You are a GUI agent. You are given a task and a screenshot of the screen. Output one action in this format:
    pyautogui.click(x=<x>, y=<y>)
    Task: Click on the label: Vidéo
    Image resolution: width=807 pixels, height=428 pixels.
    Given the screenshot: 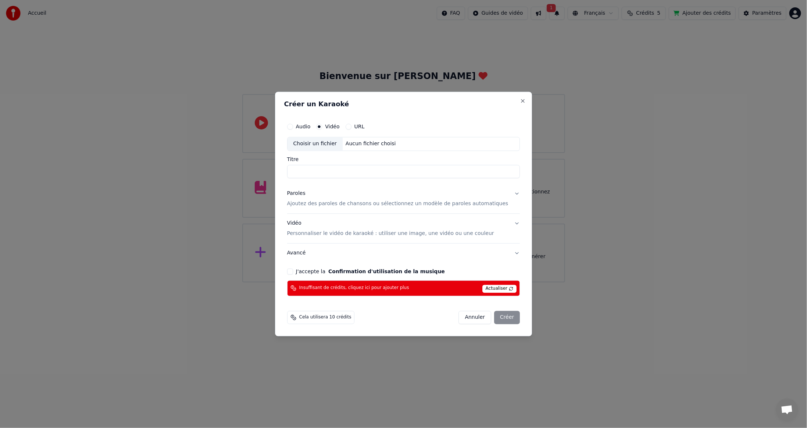 What is the action you would take?
    pyautogui.click(x=332, y=127)
    